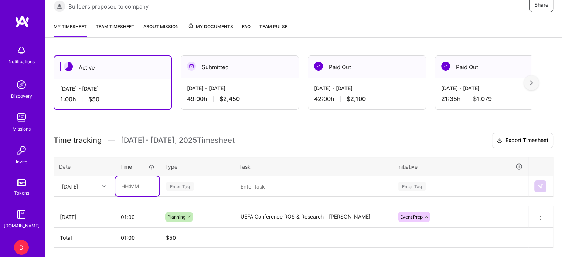  Describe the element at coordinates (482, 99) in the screenshot. I see `span: $1,079` at that location.